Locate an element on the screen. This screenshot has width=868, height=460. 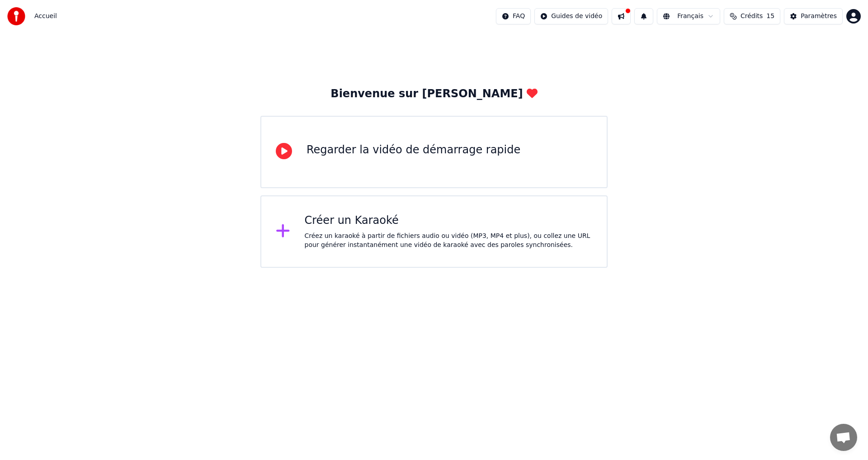
button: Paramètres is located at coordinates (813, 16).